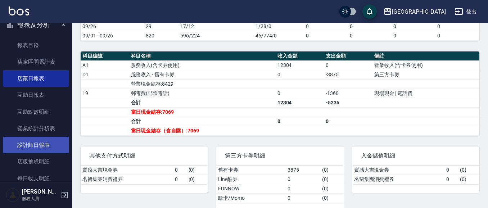 Image resolution: width=488 pixels, height=208 pixels. What do you see at coordinates (36, 45) in the screenshot?
I see `a: 報表目錄` at bounding box center [36, 45].